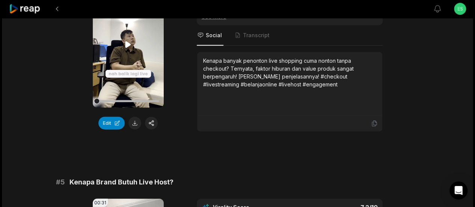 Image resolution: width=475 pixels, height=207 pixels. I want to click on span: Kenapa Brand Butuh Live Host?, so click(121, 182).